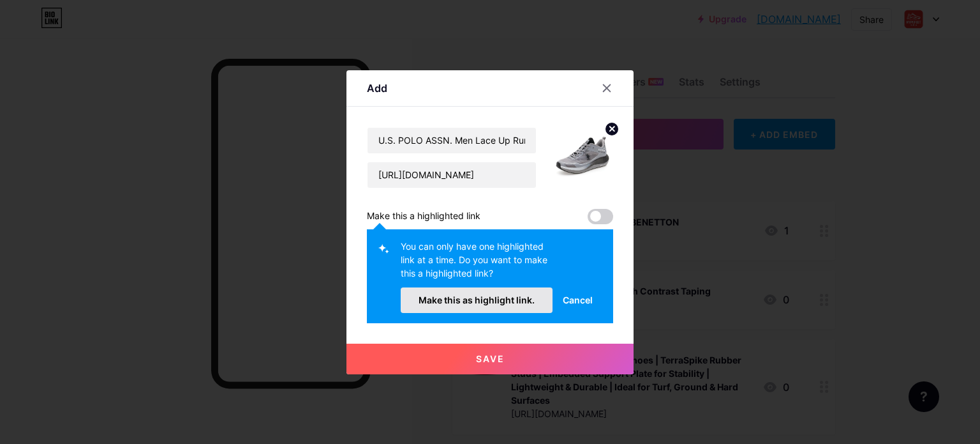  Describe the element at coordinates (578, 300) in the screenshot. I see `span: Cancel` at that location.